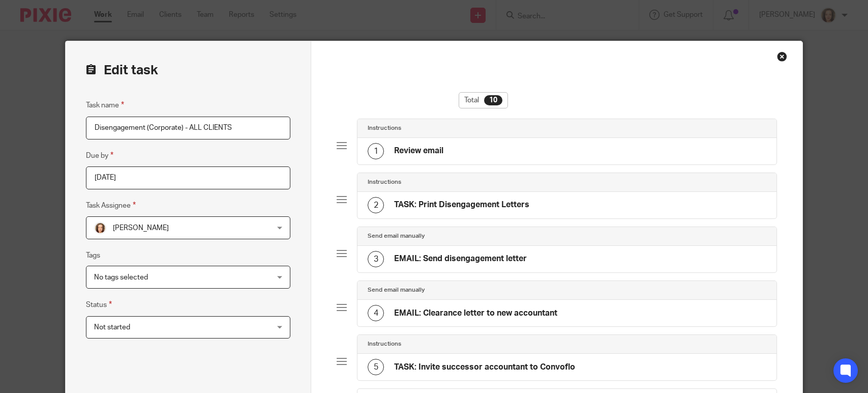 This screenshot has height=393, width=868. I want to click on div: 10, so click(493, 101).